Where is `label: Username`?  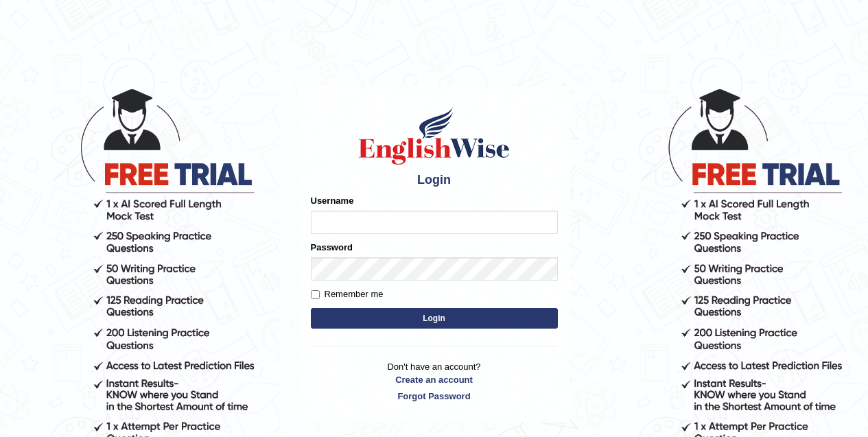
label: Username is located at coordinates (332, 201).